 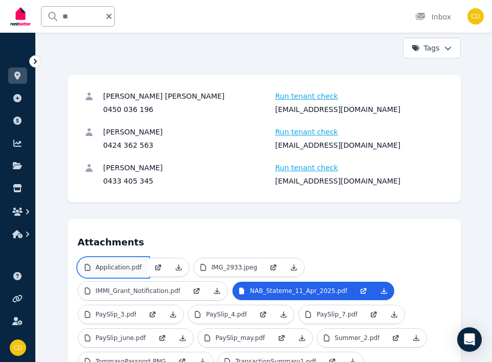 What do you see at coordinates (113, 268) in the screenshot?
I see `a: Application.pdf` at bounding box center [113, 268].